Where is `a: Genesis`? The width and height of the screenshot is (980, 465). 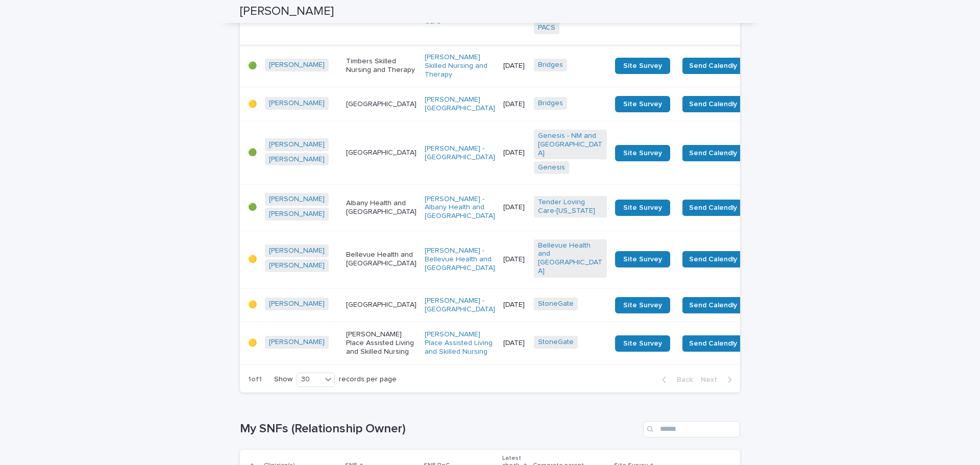 a: Genesis is located at coordinates (551, 167).